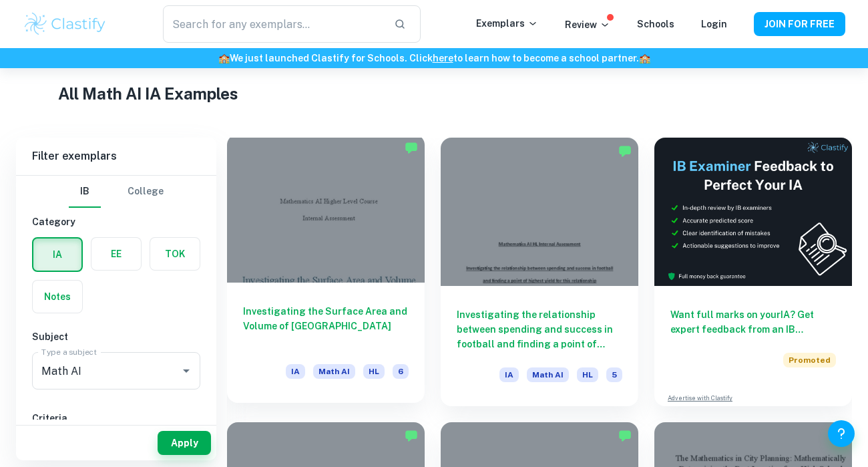 The width and height of the screenshot is (868, 467). Describe the element at coordinates (443, 58) in the screenshot. I see `a: here` at that location.